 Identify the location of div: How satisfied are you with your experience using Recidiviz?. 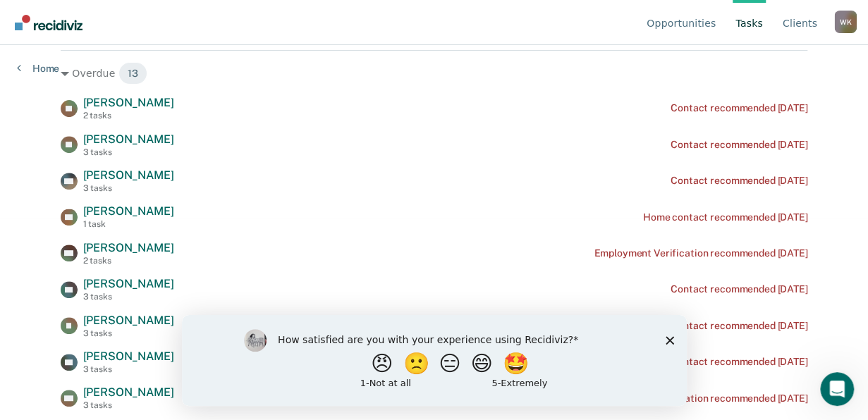
(259, 25).